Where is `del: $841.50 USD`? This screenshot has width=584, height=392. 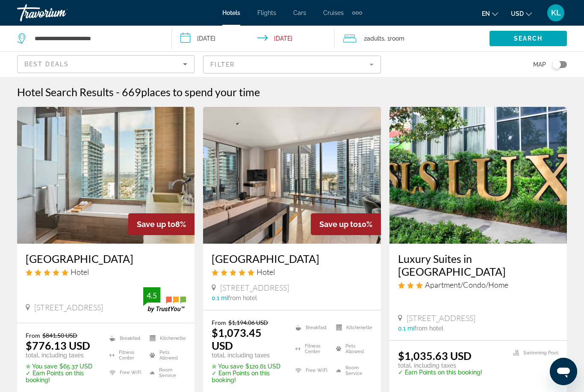 del: $841.50 USD is located at coordinates (60, 335).